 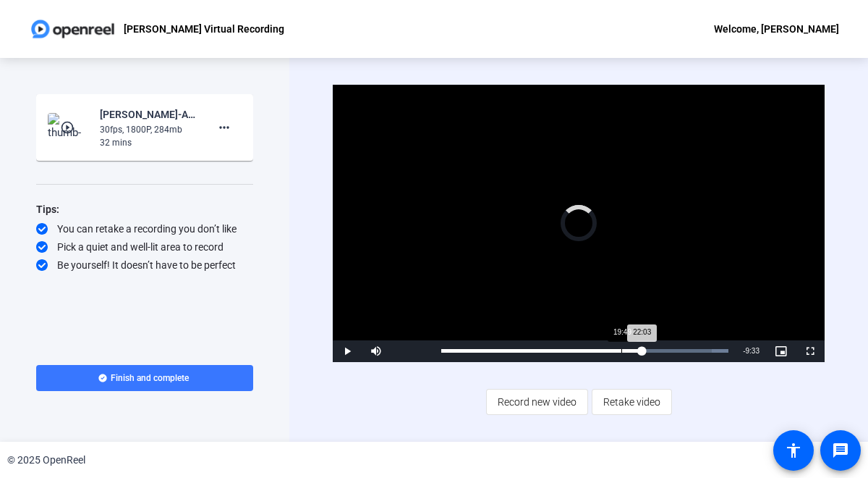 What do you see at coordinates (376, 351) in the screenshot?
I see `button: Mute` at bounding box center [376, 351].